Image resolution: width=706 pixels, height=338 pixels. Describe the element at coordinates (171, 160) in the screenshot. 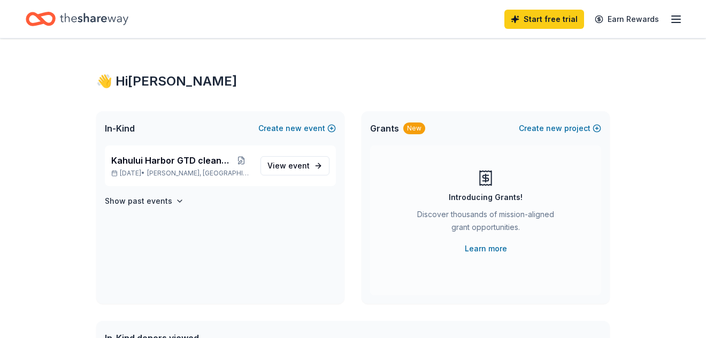

I see `span: Kahului Harbor GTD cleanup` at that location.